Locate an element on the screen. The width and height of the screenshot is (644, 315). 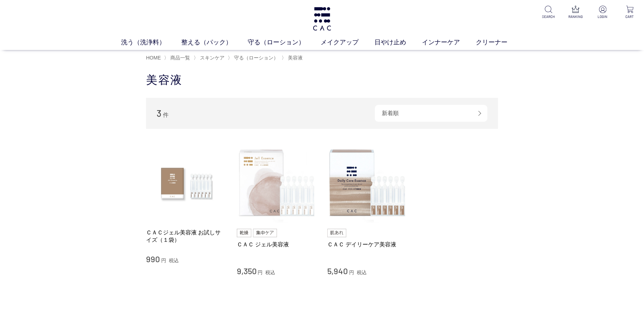
div: 新着順 is located at coordinates (431, 114).